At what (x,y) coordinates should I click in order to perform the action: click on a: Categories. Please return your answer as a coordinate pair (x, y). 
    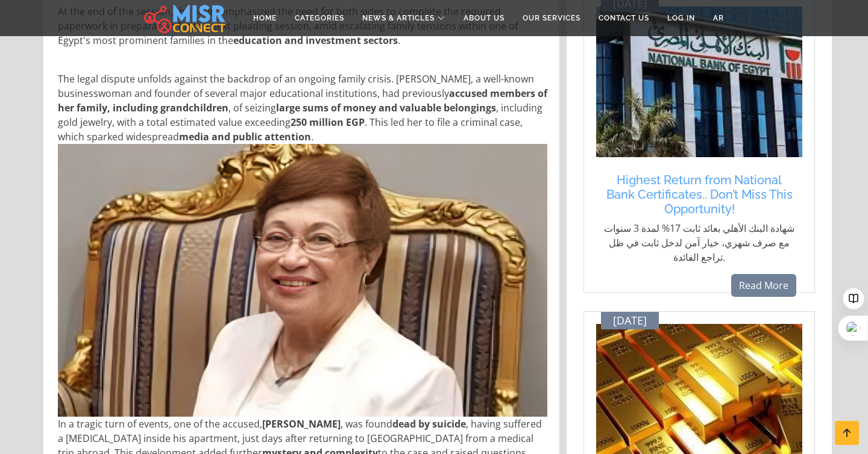
    Looking at the image, I should click on (319, 18).